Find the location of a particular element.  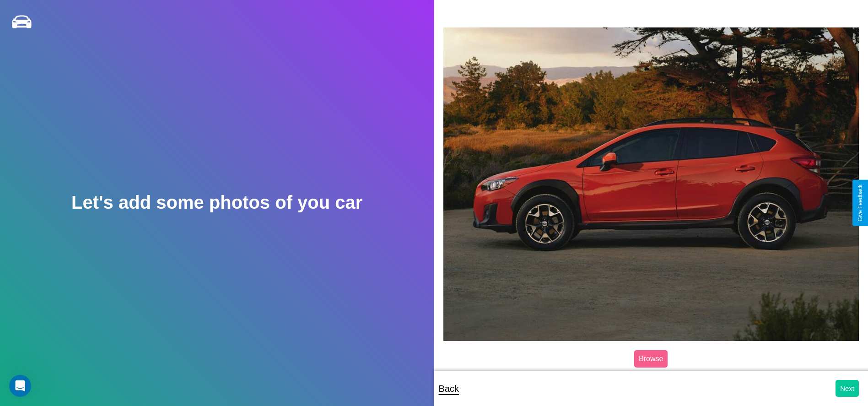

button: Next is located at coordinates (847, 388).